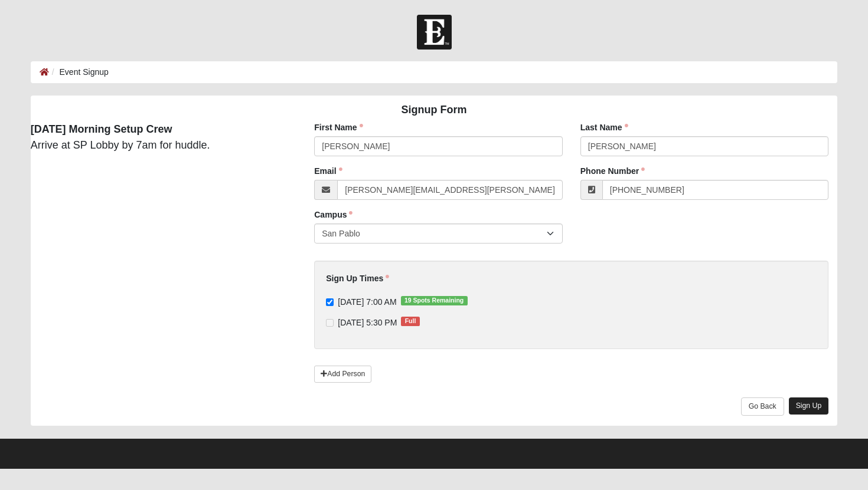 Image resolution: width=868 pixels, height=490 pixels. I want to click on a: Sign Up, so click(809, 406).